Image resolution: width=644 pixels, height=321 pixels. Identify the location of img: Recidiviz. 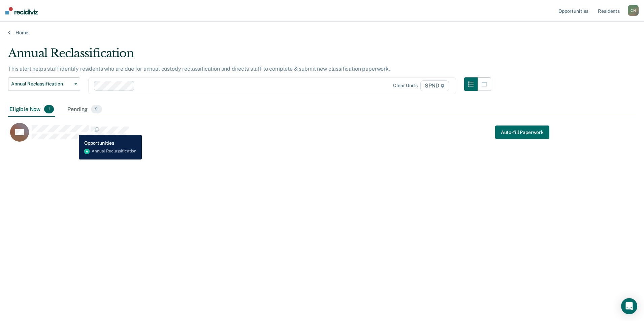
(21, 11).